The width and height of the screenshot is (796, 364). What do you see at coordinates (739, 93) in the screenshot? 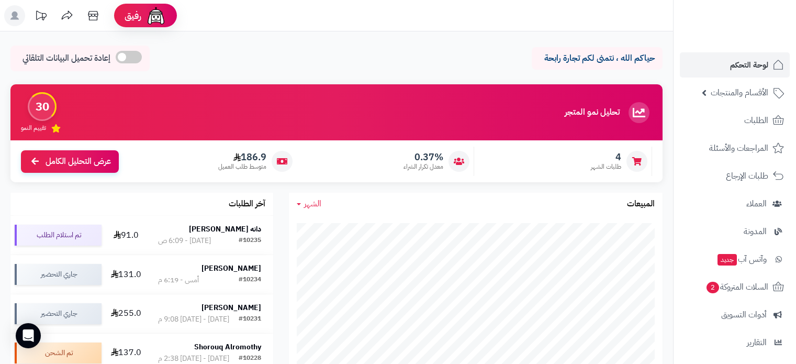
I see `span: الأقسام والمنتجات` at bounding box center [739, 93].